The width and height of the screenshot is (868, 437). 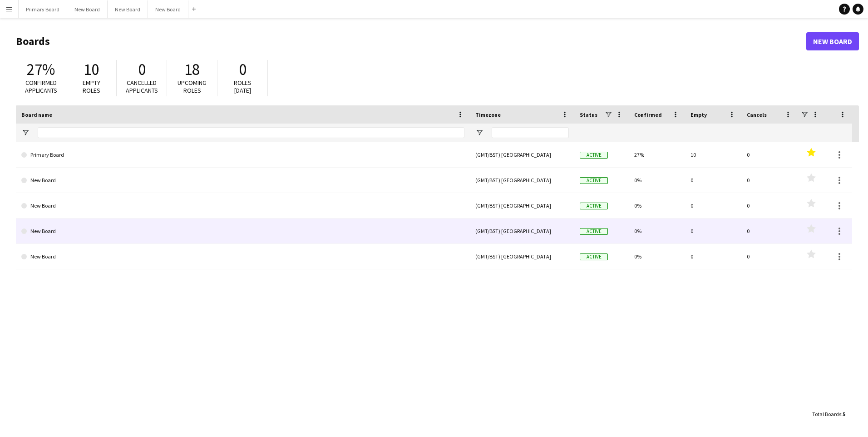 I want to click on span: Board name, so click(x=37, y=115).